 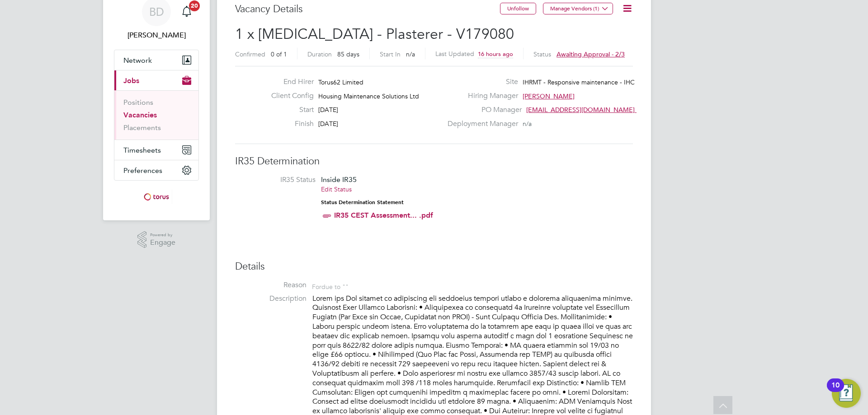 What do you see at coordinates (434, 161) in the screenshot?
I see `h3: IR35 Determination` at bounding box center [434, 161].